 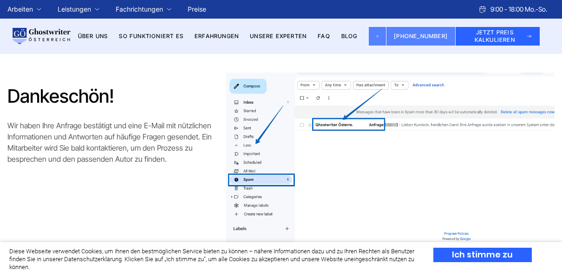 I want to click on a: Leistungen, so click(x=74, y=9).